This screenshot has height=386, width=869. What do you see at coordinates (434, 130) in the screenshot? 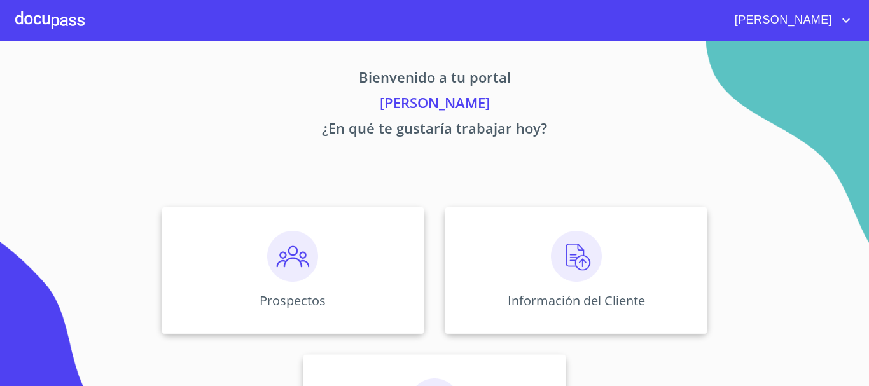
I see `p: ¿En qué te gustaría trabajar hoy?` at bounding box center [434, 130].